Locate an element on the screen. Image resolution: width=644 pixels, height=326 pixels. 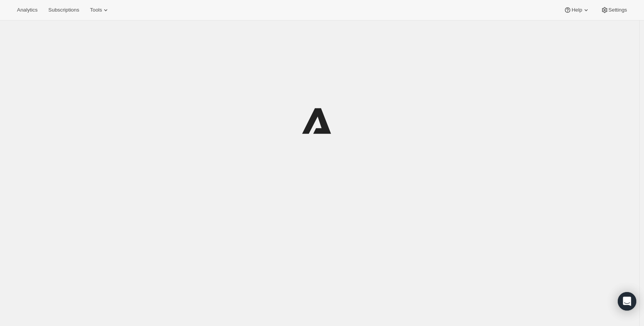
span: Settings is located at coordinates (618, 10).